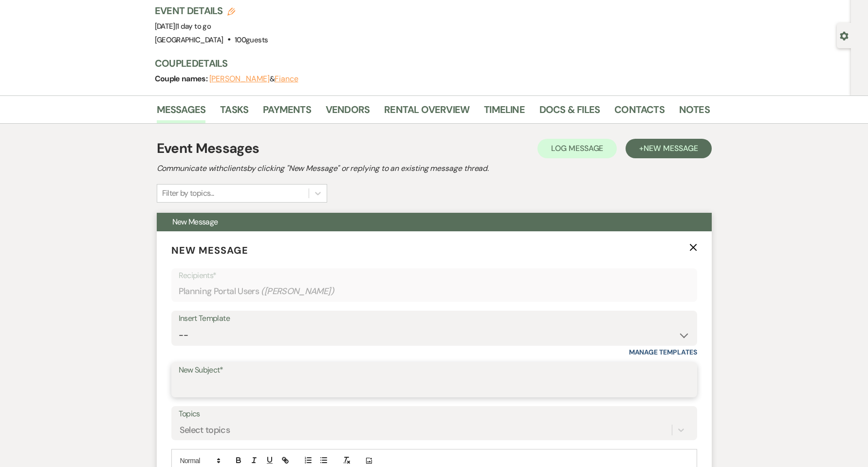 Image resolution: width=868 pixels, height=467 pixels. Describe the element at coordinates (663, 352) in the screenshot. I see `a: Manage Templates` at that location.